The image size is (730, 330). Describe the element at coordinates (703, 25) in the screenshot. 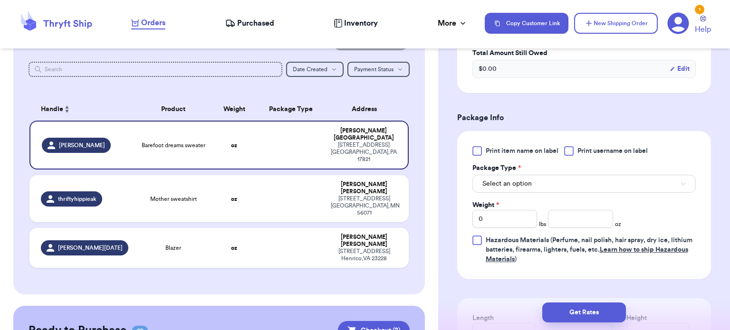

I see `a: Help` at that location.